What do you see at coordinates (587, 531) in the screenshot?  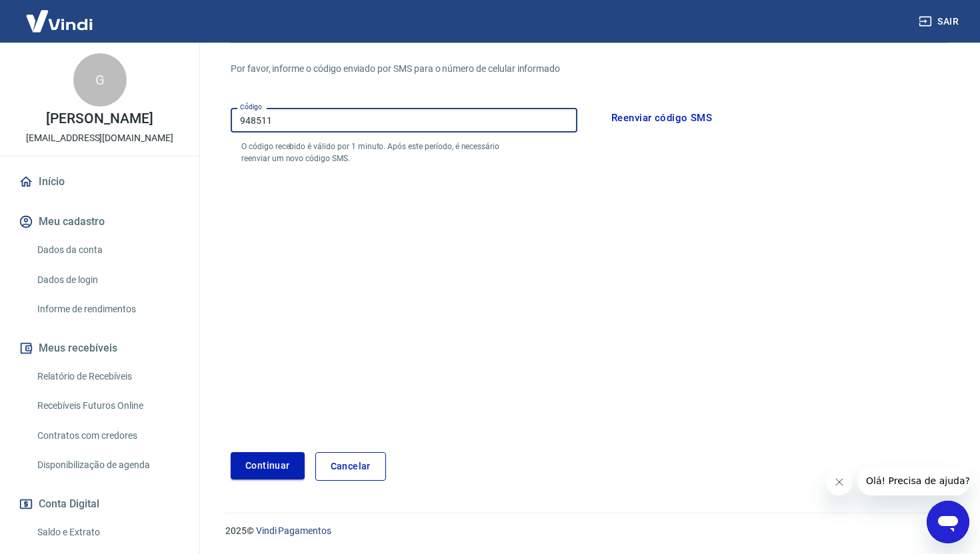 I see `p: 2025 ©` at bounding box center [587, 531].